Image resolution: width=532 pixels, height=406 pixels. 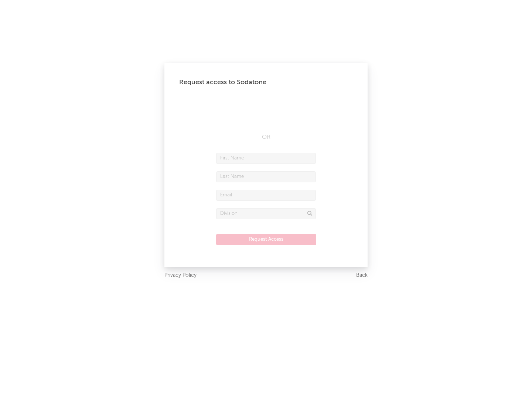 I want to click on input: Last Name, so click(x=266, y=177).